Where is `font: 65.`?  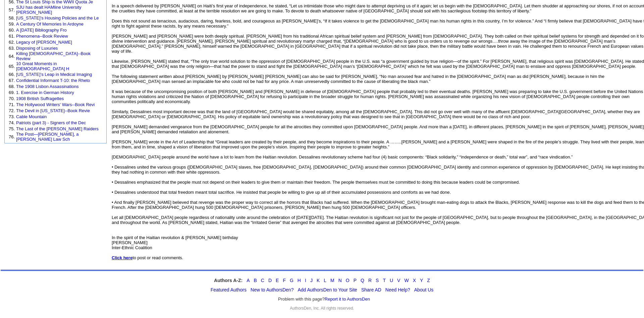 font: 65. is located at coordinates (12, 67).